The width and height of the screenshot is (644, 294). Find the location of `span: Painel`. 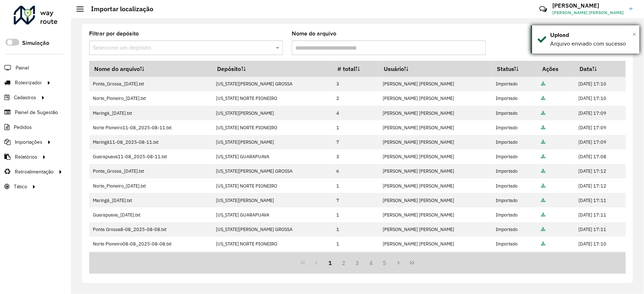

span: Painel is located at coordinates (22, 68).